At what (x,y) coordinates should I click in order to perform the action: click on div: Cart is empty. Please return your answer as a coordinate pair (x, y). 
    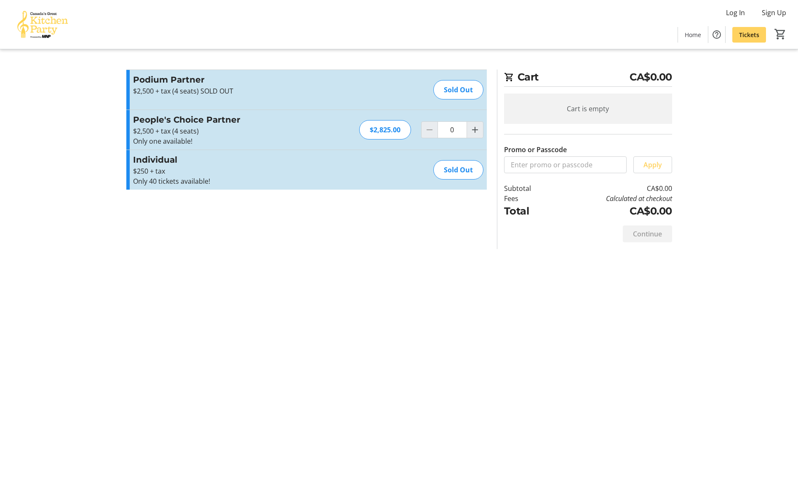
    Looking at the image, I should click on (588, 109).